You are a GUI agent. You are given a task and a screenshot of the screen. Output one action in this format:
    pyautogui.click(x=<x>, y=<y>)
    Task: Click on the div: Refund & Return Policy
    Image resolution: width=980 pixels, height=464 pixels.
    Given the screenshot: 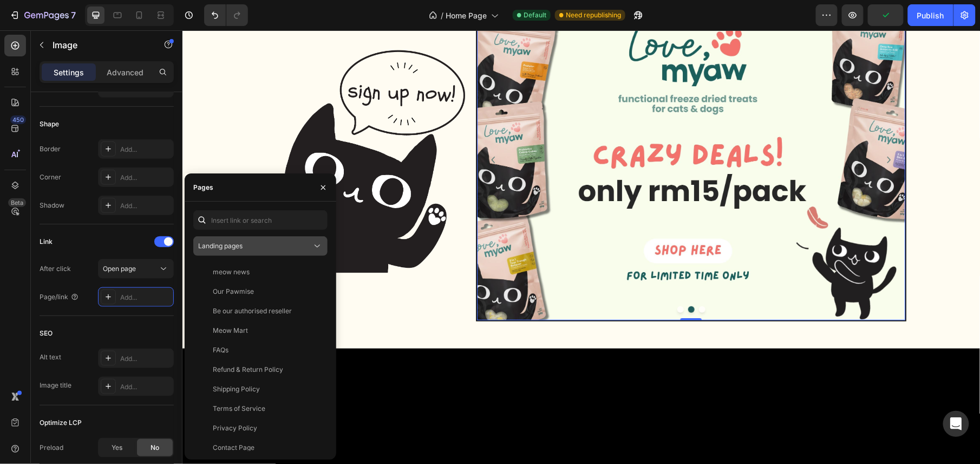 What is the action you would take?
    pyautogui.click(x=248, y=370)
    